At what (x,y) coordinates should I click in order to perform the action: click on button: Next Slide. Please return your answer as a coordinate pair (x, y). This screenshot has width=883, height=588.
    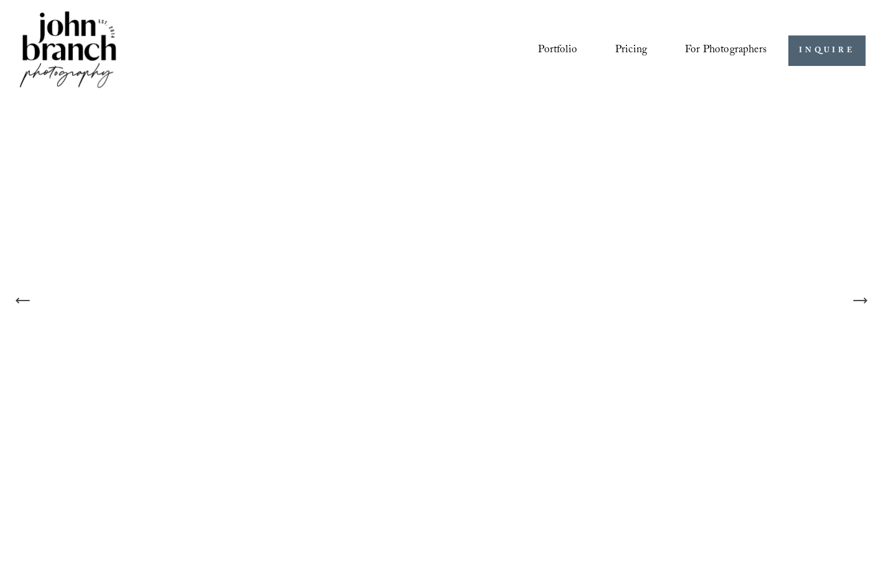
    Looking at the image, I should click on (860, 301).